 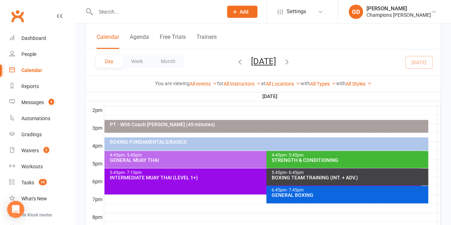 What do you see at coordinates (349, 160) in the screenshot?
I see `div: STRENGTH & CONDITIONING` at bounding box center [349, 160].